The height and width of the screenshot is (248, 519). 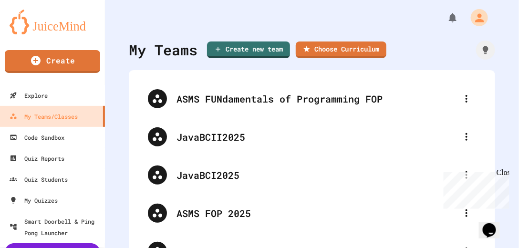 I want to click on div: My Account, so click(x=475, y=18).